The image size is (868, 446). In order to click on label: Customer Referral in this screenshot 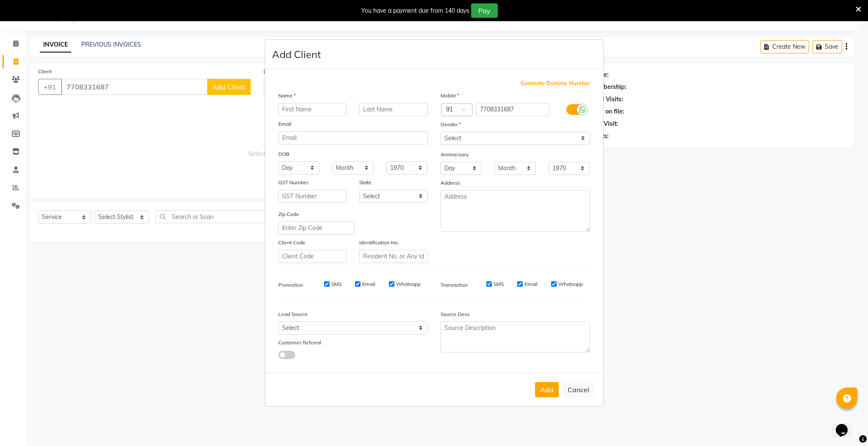, I will do `click(300, 342)`.